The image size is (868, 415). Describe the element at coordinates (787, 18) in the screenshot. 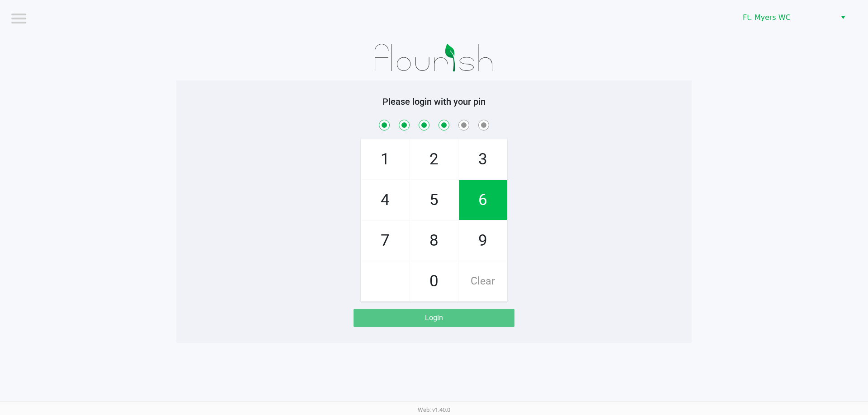

I see `span: Ft. Myers WC` at that location.